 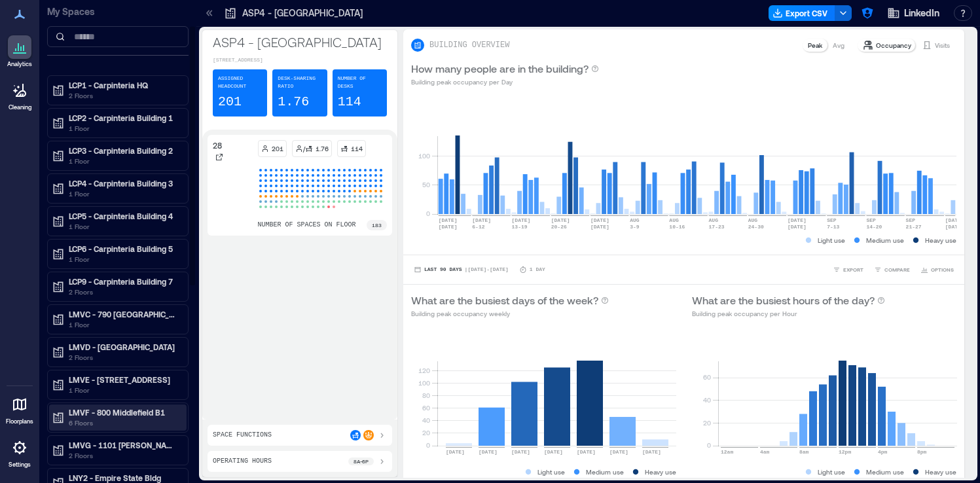 I want to click on p: 1 Day, so click(x=538, y=270).